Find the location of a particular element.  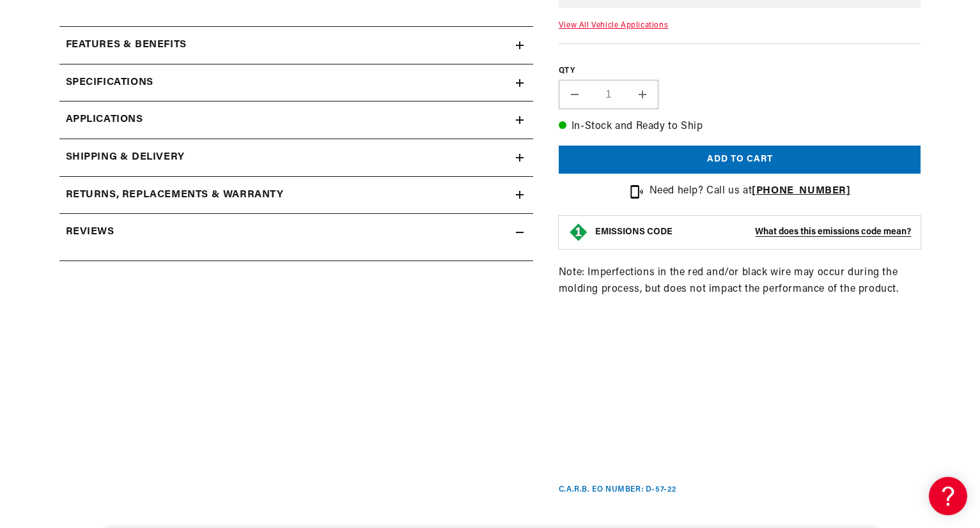

img: Emissions code is located at coordinates (579, 232).